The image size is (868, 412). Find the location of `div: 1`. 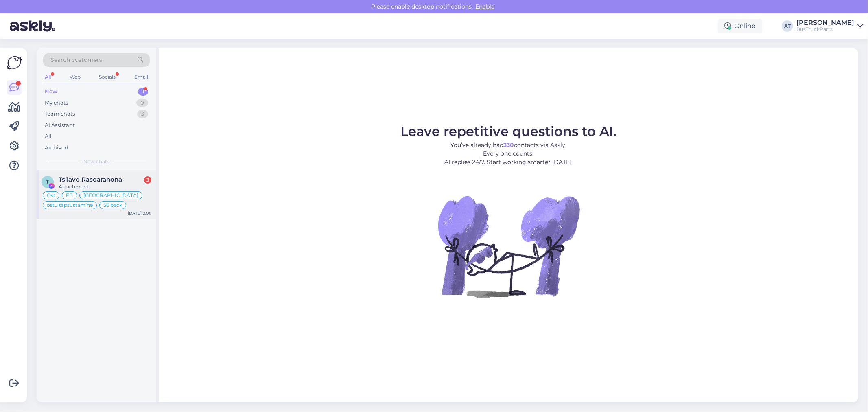

div: 1 is located at coordinates (143, 91).